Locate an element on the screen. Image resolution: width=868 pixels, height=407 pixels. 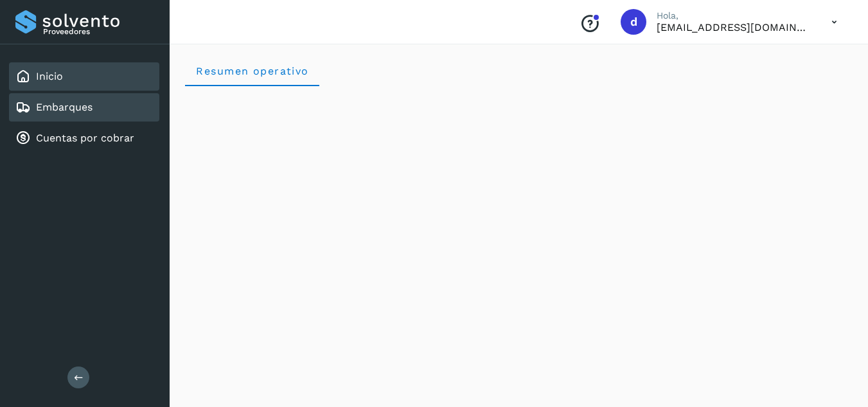
div: Inicio is located at coordinates (84, 76).